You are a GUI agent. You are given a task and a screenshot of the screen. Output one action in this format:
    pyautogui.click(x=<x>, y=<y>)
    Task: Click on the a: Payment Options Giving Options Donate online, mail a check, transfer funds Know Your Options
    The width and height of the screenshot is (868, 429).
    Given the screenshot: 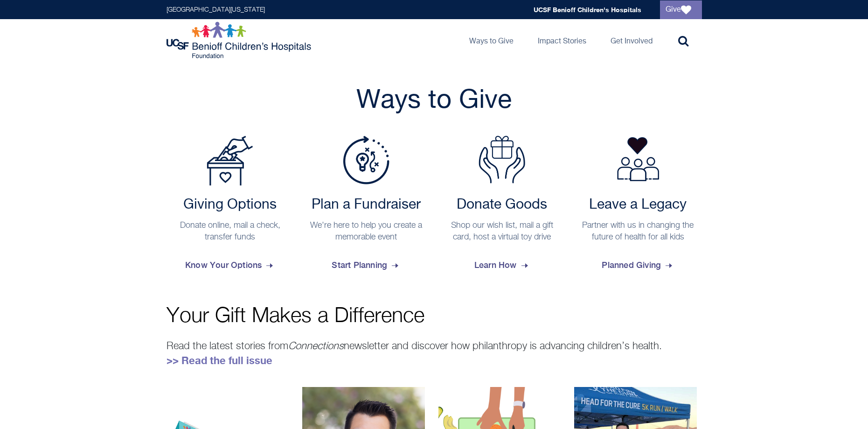 What is the action you would take?
    pyautogui.click(x=230, y=206)
    